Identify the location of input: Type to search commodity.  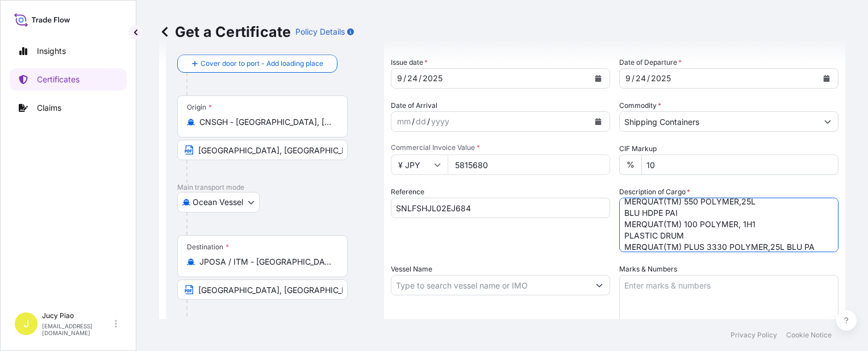
(719, 121).